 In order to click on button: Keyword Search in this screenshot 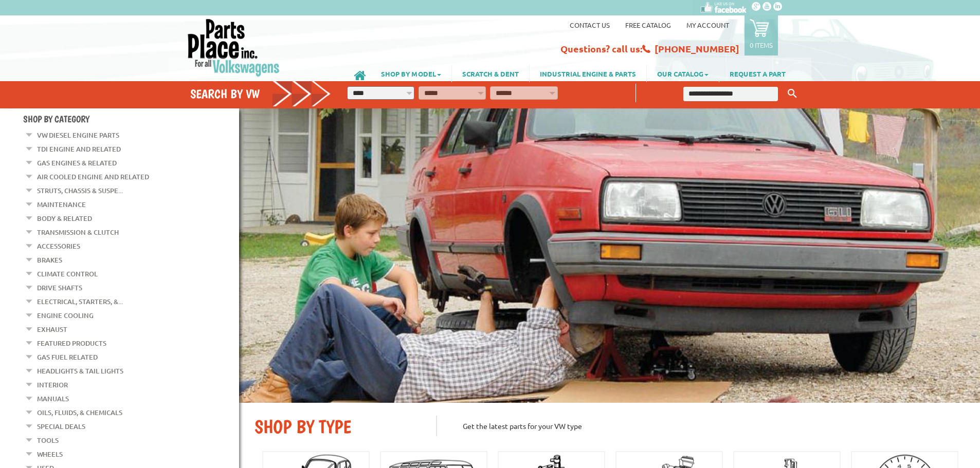, I will do `click(792, 94)`.